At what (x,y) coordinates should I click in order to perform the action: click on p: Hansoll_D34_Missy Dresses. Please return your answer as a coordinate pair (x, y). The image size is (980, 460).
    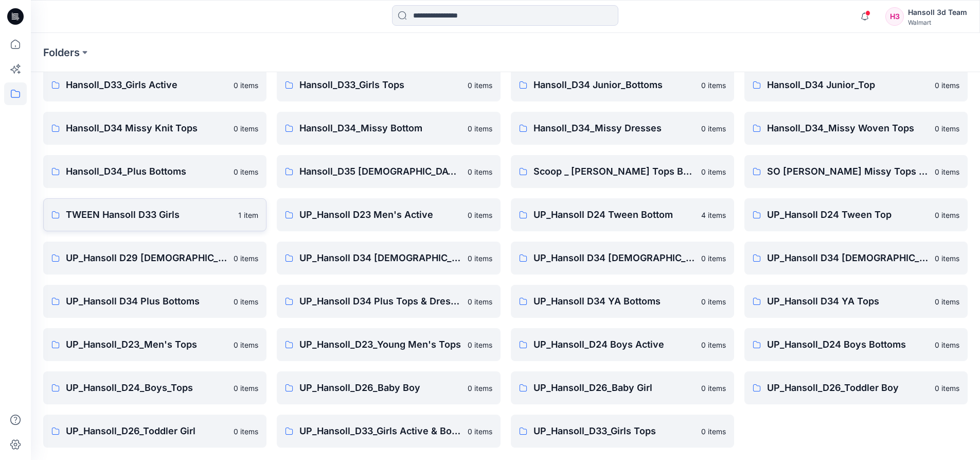
    Looking at the image, I should click on (614, 128).